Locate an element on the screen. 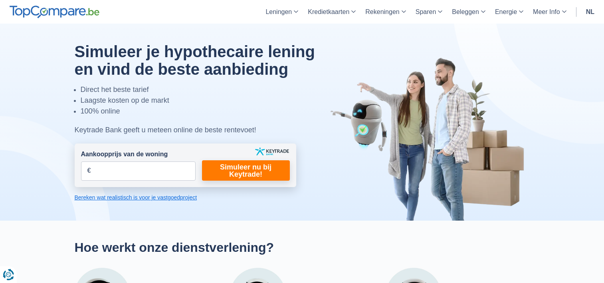  label: Aankoopprijs van de woning is located at coordinates (125, 154).